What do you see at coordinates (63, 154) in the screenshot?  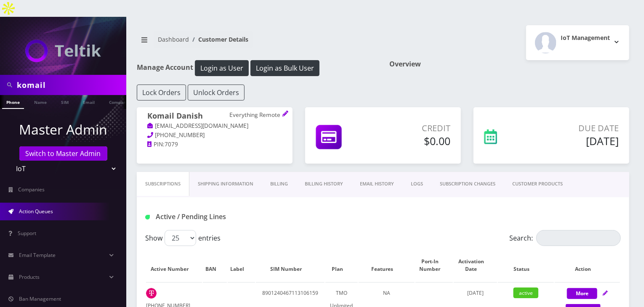 I see `a: Switch to Master Admin` at bounding box center [63, 154].